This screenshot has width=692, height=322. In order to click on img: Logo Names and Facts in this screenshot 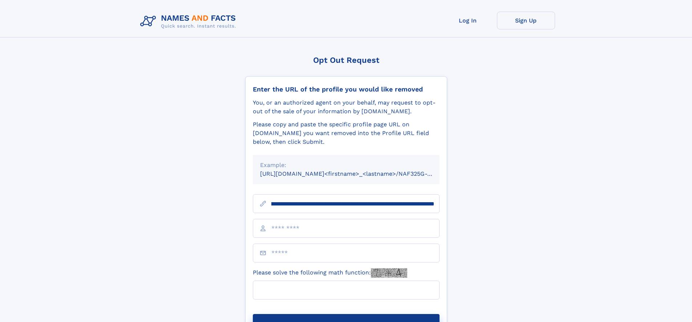, I will do `click(190, 21)`.